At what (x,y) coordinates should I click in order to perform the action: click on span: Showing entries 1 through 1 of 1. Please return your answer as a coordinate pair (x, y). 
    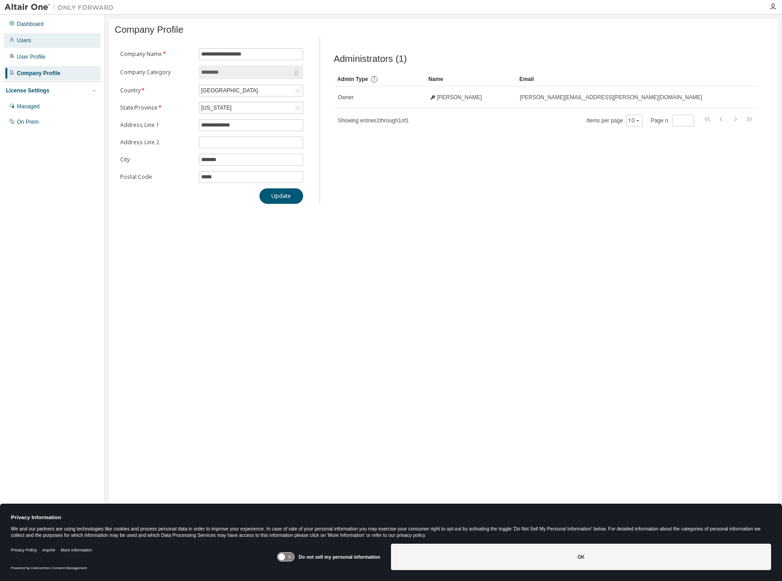
    Looking at the image, I should click on (373, 121).